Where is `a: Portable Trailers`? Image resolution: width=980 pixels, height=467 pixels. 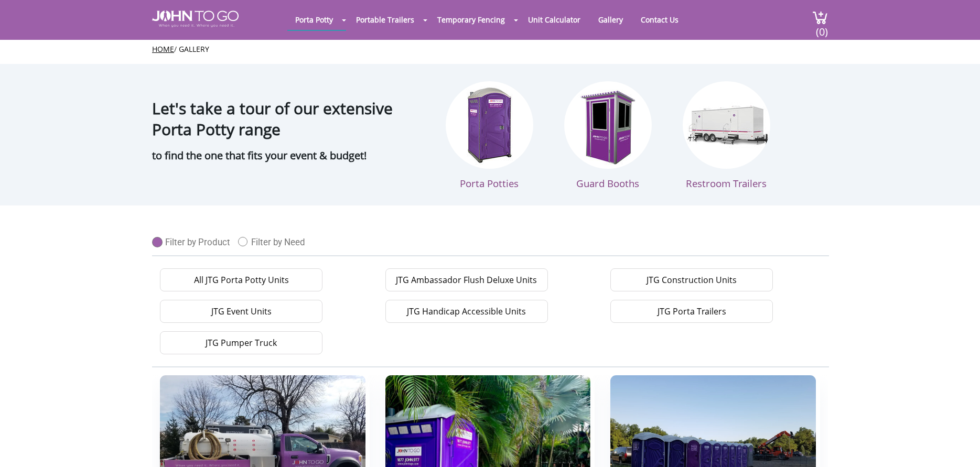 a: Portable Trailers is located at coordinates (385, 19).